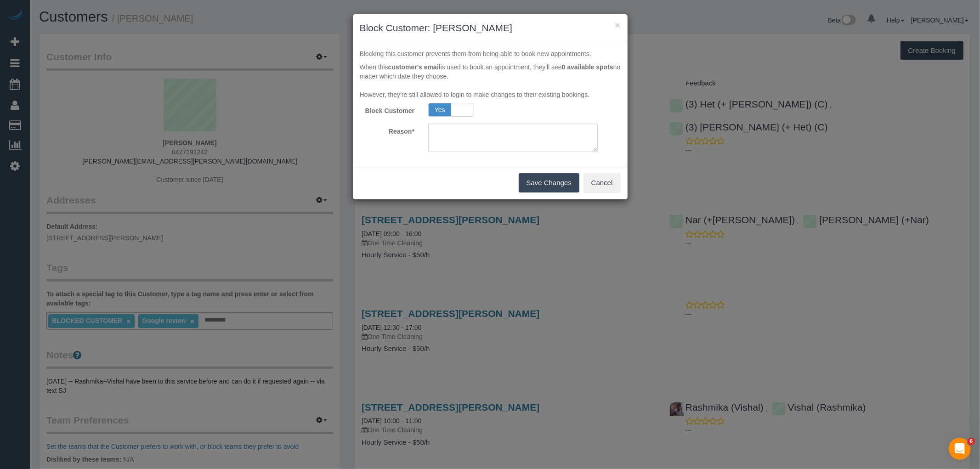 This screenshot has width=980, height=469. What do you see at coordinates (387, 108) in the screenshot?
I see `label: Block Customer` at bounding box center [387, 108].